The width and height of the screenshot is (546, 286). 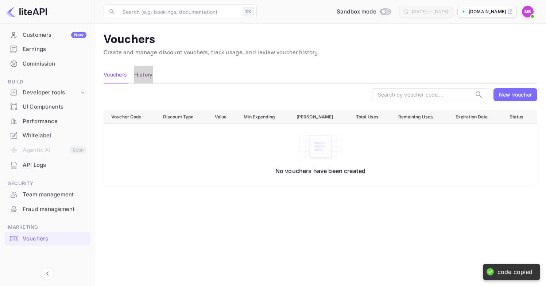 I want to click on input: Search (e.g. bookings, documentation), so click(x=179, y=12).